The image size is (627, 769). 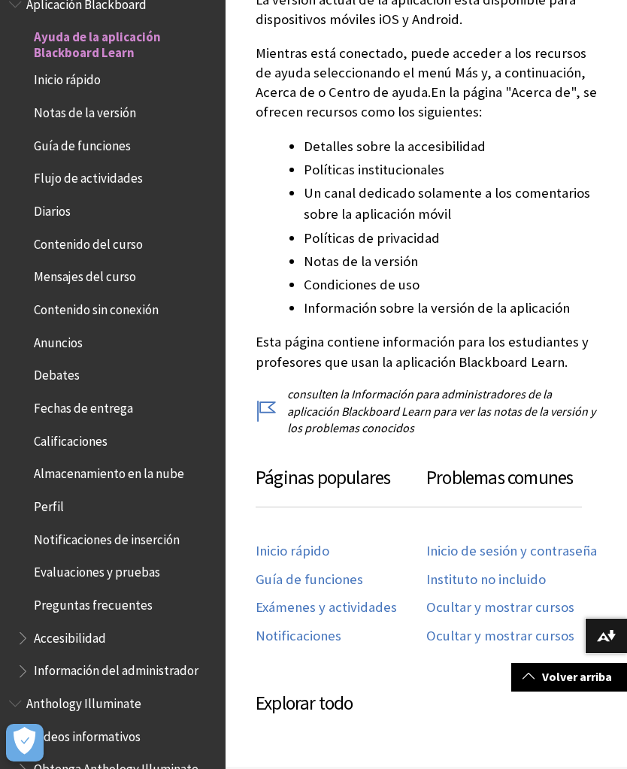 What do you see at coordinates (87, 733) in the screenshot?
I see `span: Videos informativos` at bounding box center [87, 733].